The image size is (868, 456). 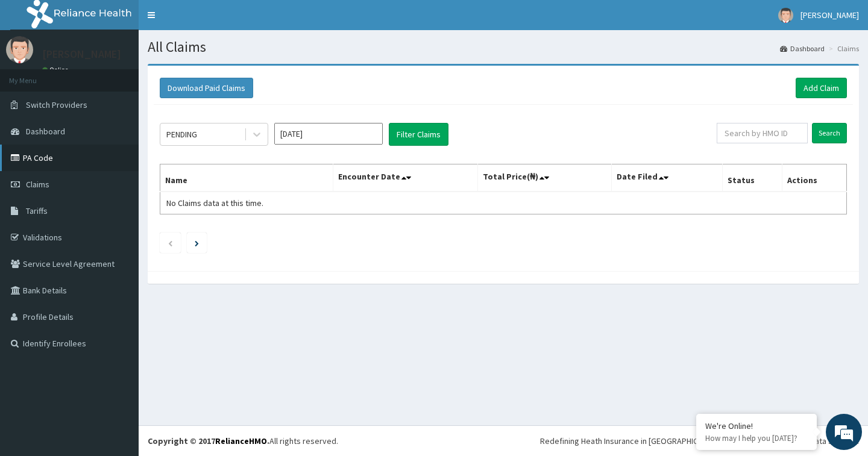 What do you see at coordinates (36, 75) in the screenshot?
I see `img: d_794563401_company_1708531726252_794563401` at bounding box center [36, 75].